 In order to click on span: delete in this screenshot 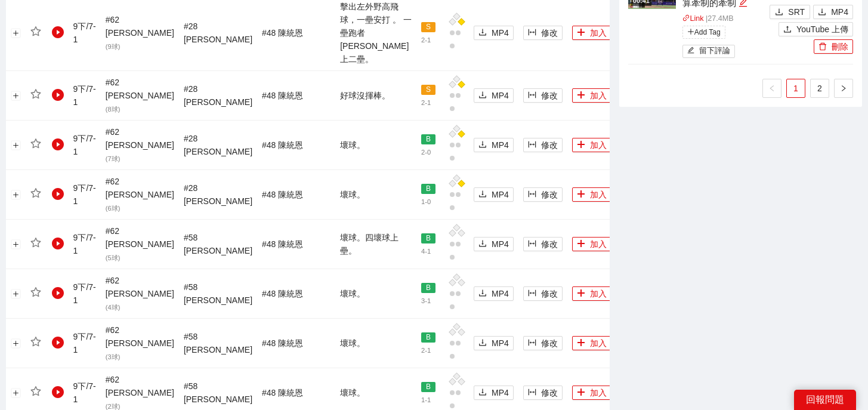, I will do `click(823, 47)`.